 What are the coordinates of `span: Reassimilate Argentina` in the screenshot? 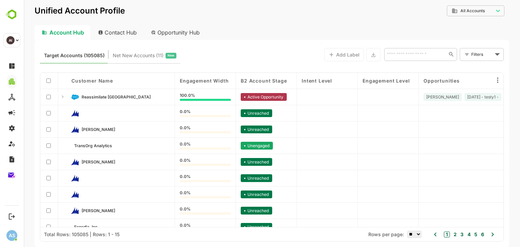 It's located at (92, 97).